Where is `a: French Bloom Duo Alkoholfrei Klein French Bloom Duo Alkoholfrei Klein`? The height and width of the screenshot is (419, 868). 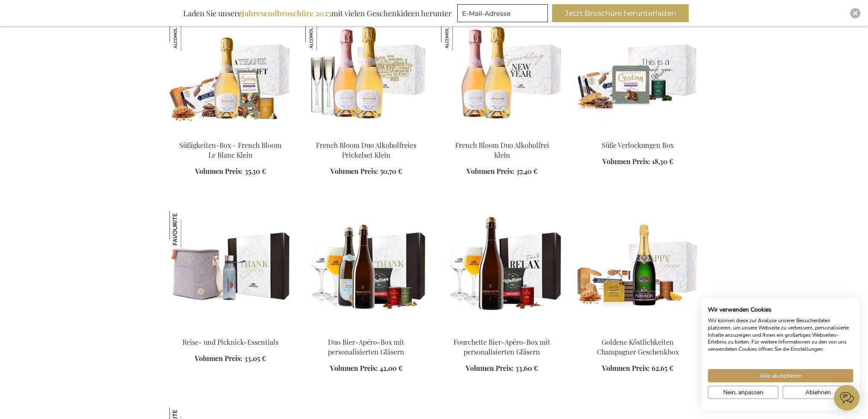
a: French Bloom Duo Alkoholfrei Klein French Bloom Duo Alkoholfrei Klein is located at coordinates (502, 134).